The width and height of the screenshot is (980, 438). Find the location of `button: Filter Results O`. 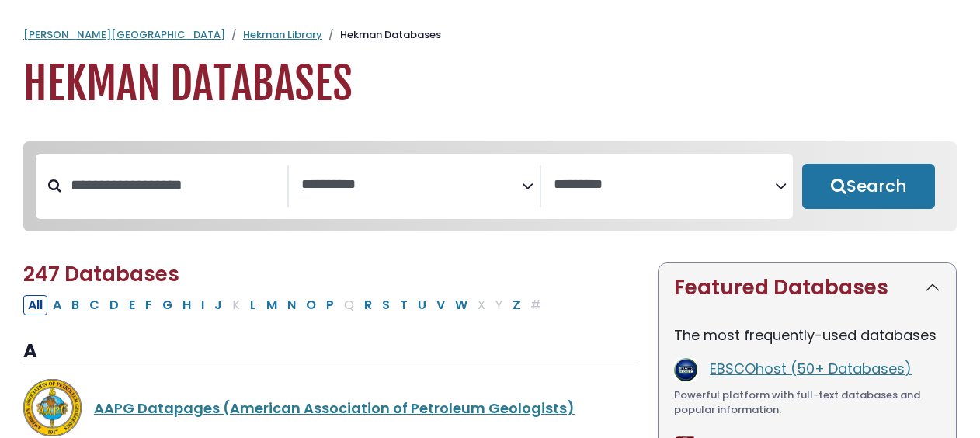

button: Filter Results O is located at coordinates (311, 305).